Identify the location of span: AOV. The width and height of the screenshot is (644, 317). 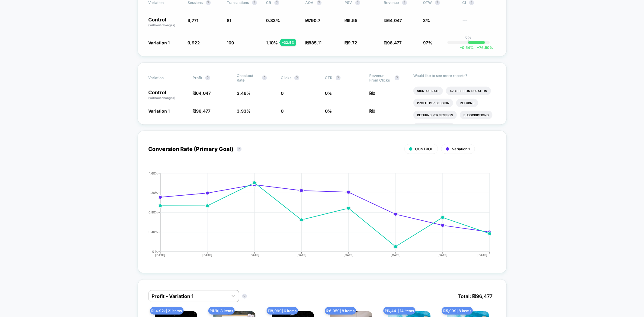
(310, 3).